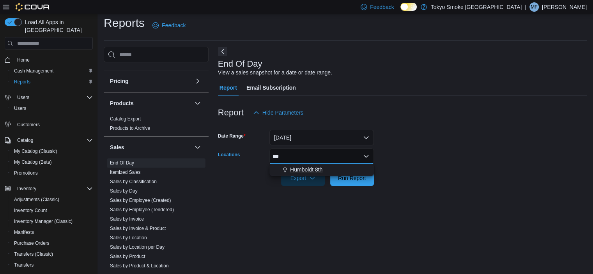 The width and height of the screenshot is (593, 274). What do you see at coordinates (198, 103) in the screenshot?
I see `button: Products` at bounding box center [198, 103].